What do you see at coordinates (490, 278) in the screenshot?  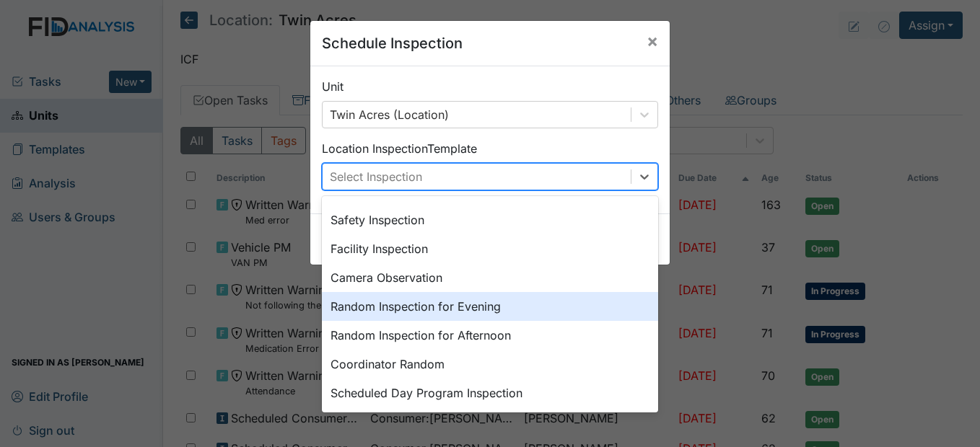 I see `div: Camera Observation` at bounding box center [490, 278].